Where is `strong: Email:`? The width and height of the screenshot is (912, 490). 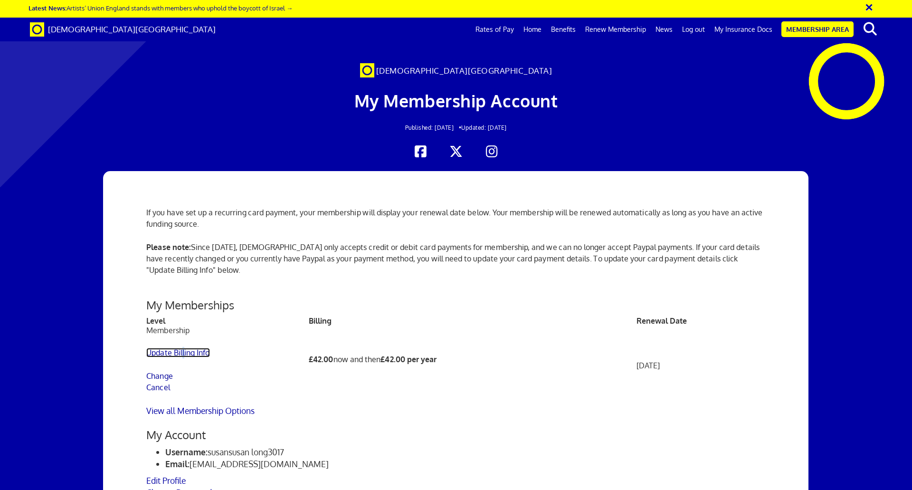
strong: Email: is located at coordinates (177, 464).